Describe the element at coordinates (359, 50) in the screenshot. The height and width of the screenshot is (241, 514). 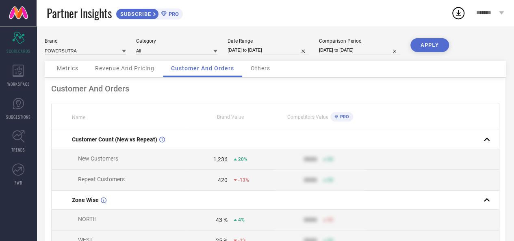
I see `input: Select comparison period` at that location.